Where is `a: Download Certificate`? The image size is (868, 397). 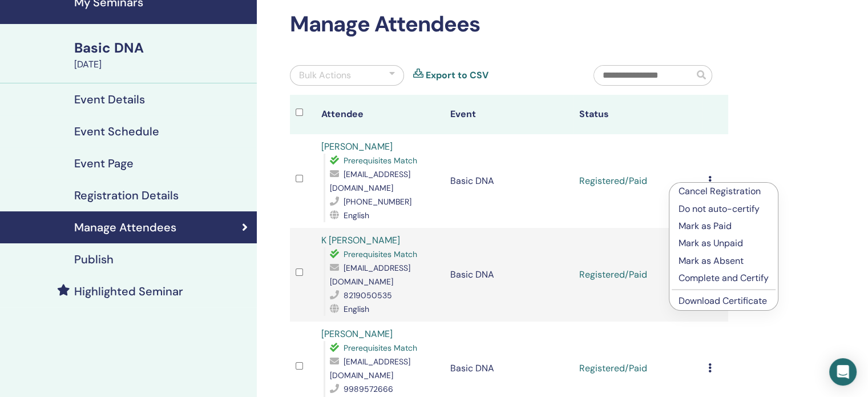 a: Download Certificate is located at coordinates (723, 301).